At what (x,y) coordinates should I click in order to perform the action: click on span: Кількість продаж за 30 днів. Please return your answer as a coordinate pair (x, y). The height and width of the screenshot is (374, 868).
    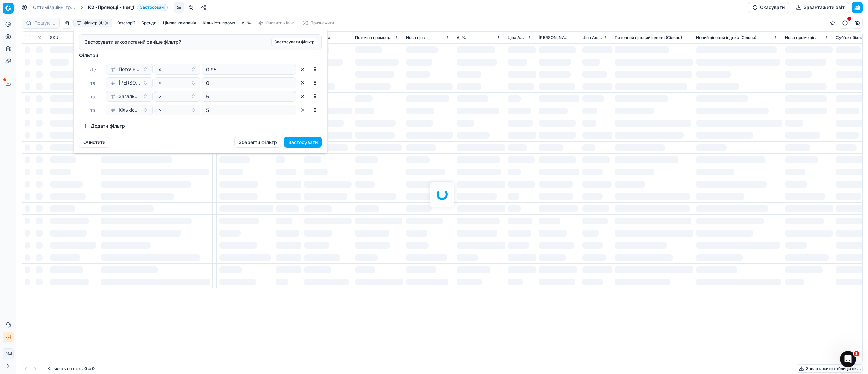
    Looking at the image, I should click on (129, 110).